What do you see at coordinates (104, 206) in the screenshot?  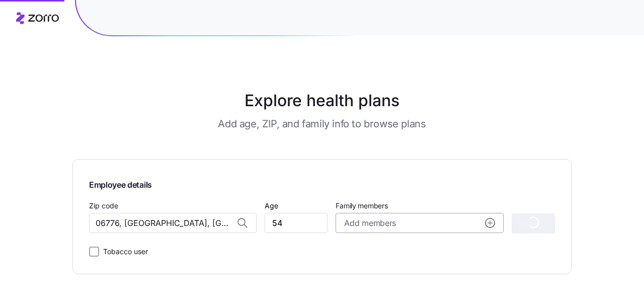 I see `label: Zip code` at bounding box center [104, 206].